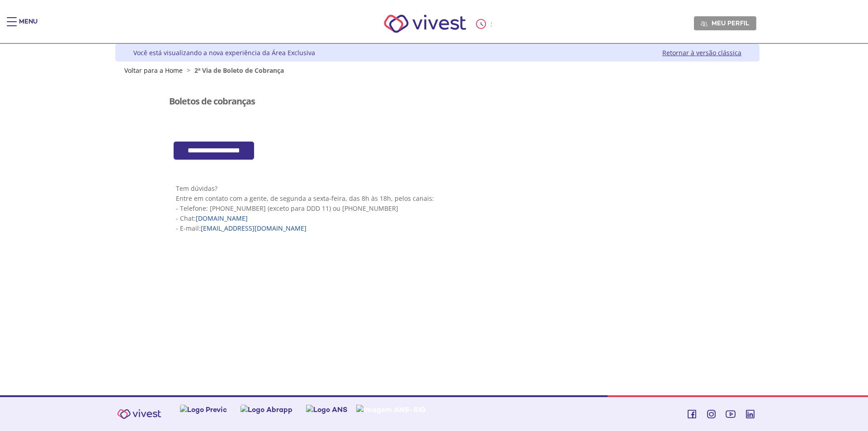  Describe the element at coordinates (704, 24) in the screenshot. I see `img: Meu perfil` at that location.